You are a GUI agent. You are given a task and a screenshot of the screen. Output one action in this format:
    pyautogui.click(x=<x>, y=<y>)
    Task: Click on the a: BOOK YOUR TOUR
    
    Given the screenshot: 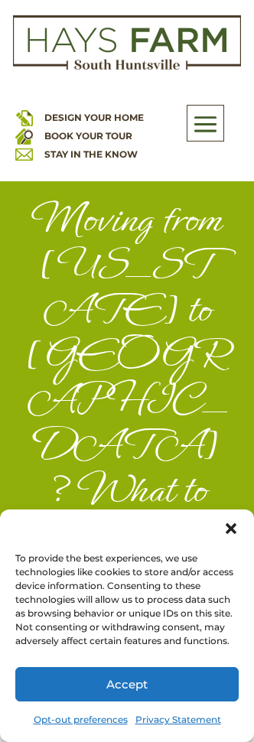 What is the action you would take?
    pyautogui.click(x=88, y=135)
    